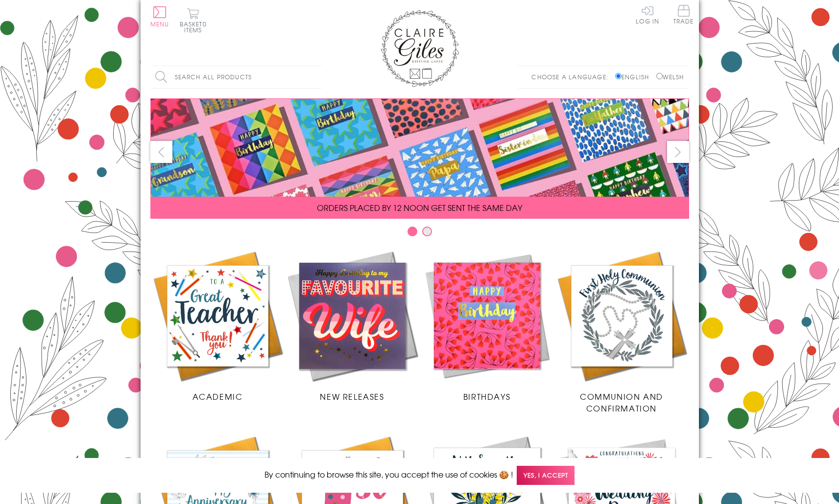 The height and width of the screenshot is (504, 839). What do you see at coordinates (195, 27) in the screenshot?
I see `span: 0 items` at bounding box center [195, 27].